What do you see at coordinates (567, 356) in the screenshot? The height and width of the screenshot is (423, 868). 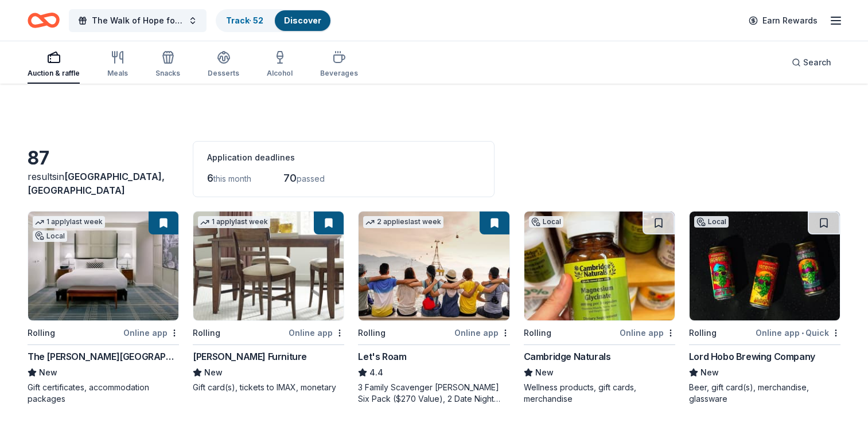 I see `div: Cambridge Naturals` at bounding box center [567, 356].